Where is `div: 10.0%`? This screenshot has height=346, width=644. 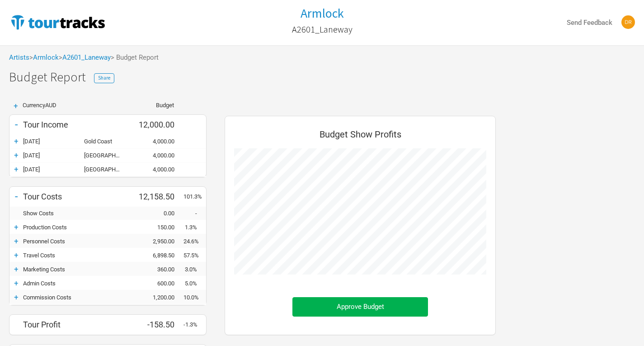
div: 10.0% is located at coordinates (195, 297).